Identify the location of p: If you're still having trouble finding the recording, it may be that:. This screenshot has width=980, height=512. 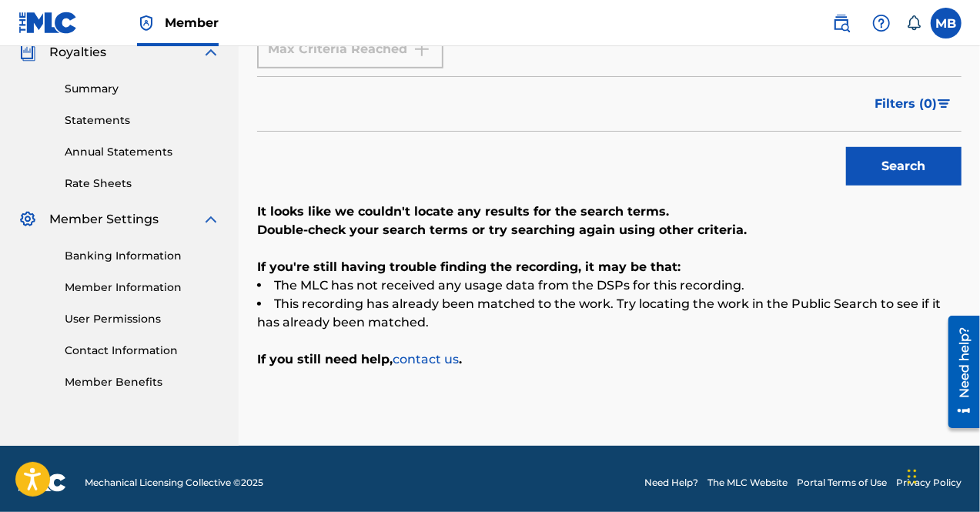
(609, 267).